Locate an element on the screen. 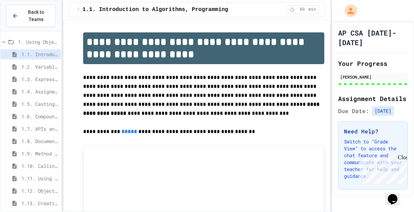  span: 1.7. APIs and Libraries is located at coordinates (40, 129).